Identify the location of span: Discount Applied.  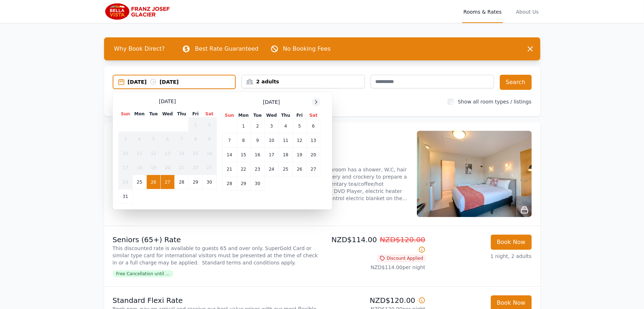
(402, 258).